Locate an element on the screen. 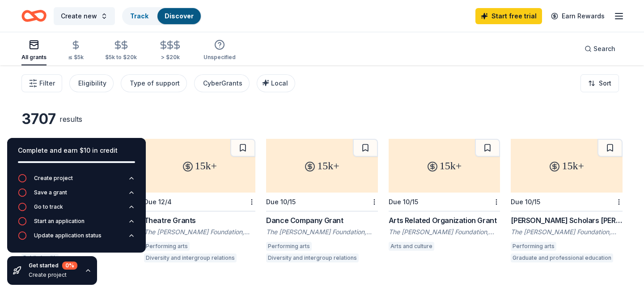  button: Unspecified is located at coordinates (220, 51).